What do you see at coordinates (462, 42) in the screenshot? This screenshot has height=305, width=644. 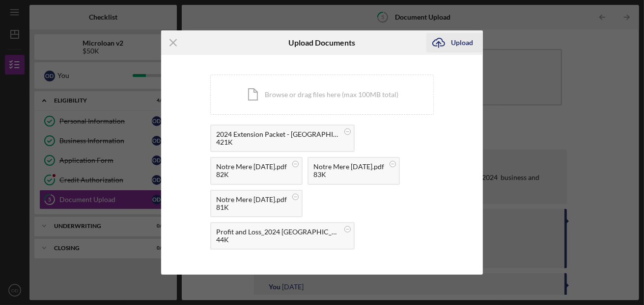 I see `div: Upload` at bounding box center [462, 42].